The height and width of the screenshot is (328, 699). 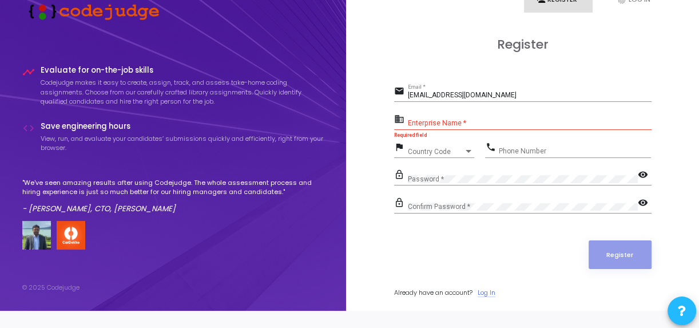 What do you see at coordinates (37, 235) in the screenshot?
I see `img: user image` at bounding box center [37, 235].